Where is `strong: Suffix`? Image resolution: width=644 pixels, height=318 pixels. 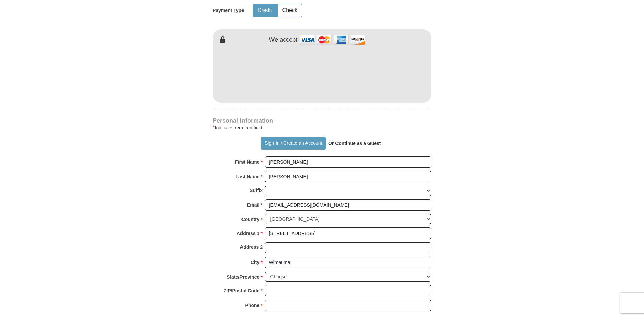 strong: Suffix is located at coordinates (256, 191).